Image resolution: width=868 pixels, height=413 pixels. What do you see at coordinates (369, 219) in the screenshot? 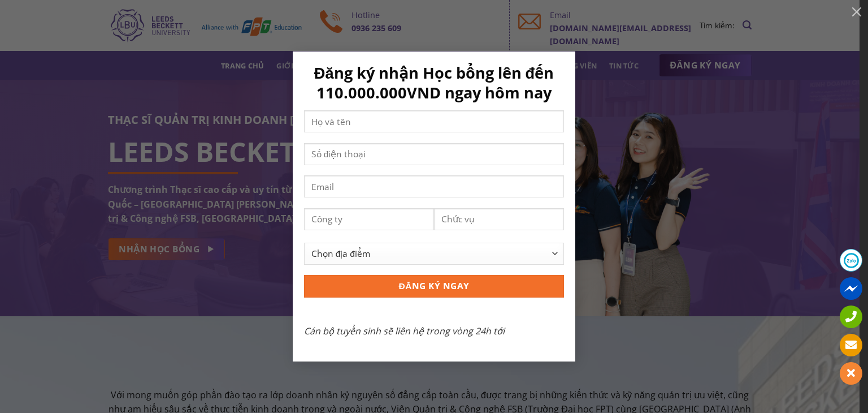
I see `input: Công ty` at bounding box center [369, 219].